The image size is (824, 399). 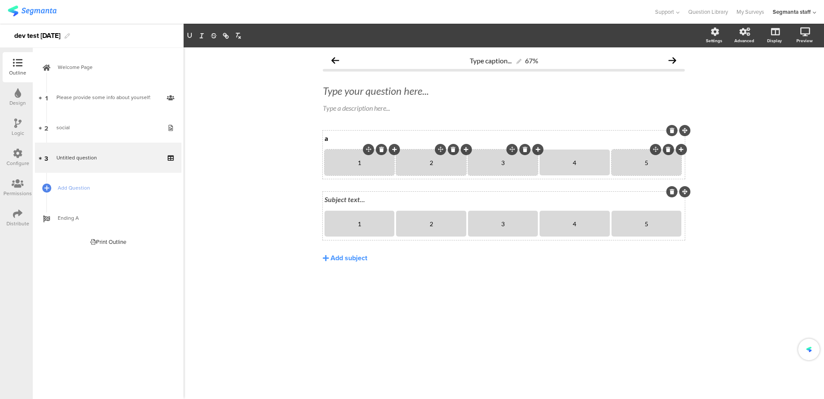 I want to click on div: Design, so click(x=18, y=103).